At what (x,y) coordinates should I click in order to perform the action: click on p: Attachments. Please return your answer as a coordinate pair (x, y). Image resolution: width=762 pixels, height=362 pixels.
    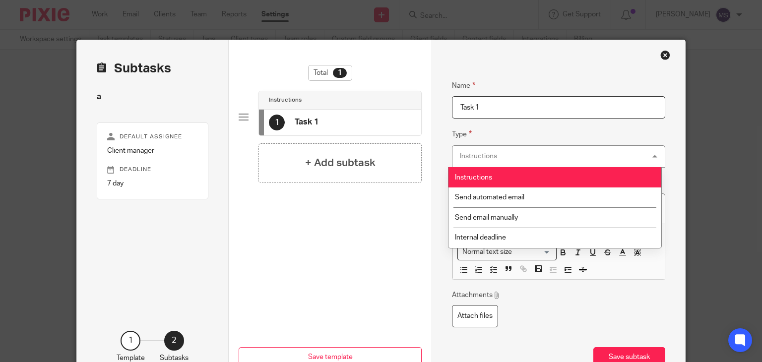
    Looking at the image, I should click on (476, 295).